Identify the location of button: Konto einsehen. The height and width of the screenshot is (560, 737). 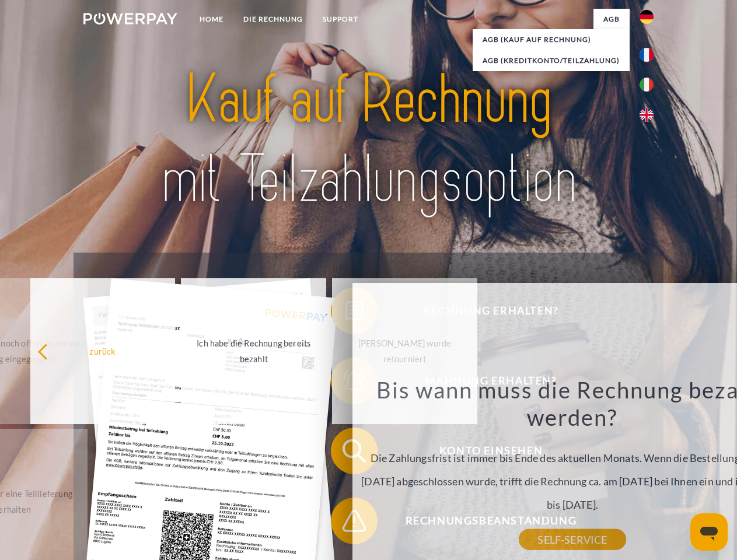
(483, 451).